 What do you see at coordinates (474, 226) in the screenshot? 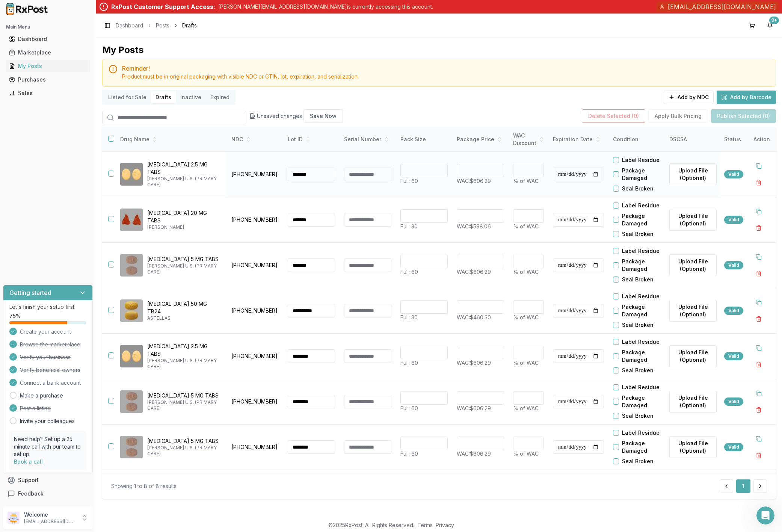
I see `span: WAC: $598.06` at bounding box center [474, 226].